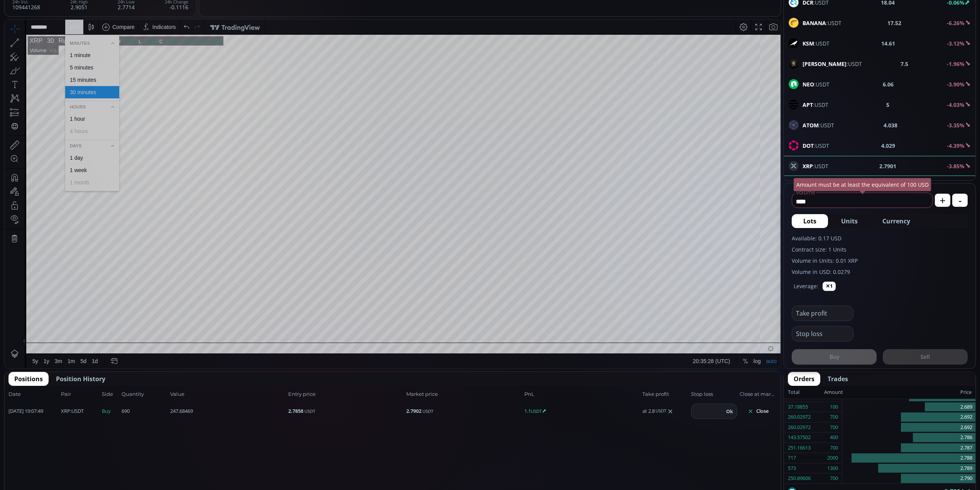  What do you see at coordinates (70, 8) in the screenshot?
I see `div: 30 m` at bounding box center [70, 8].